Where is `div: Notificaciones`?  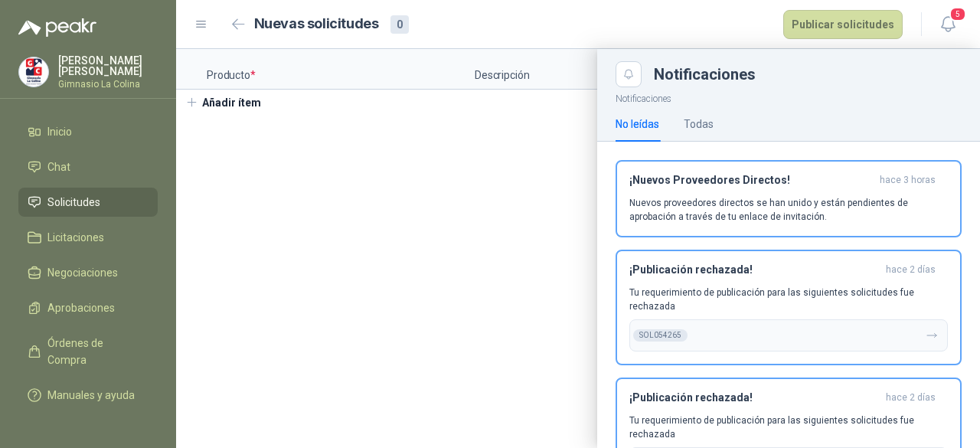 div: Notificaciones is located at coordinates (807, 74).